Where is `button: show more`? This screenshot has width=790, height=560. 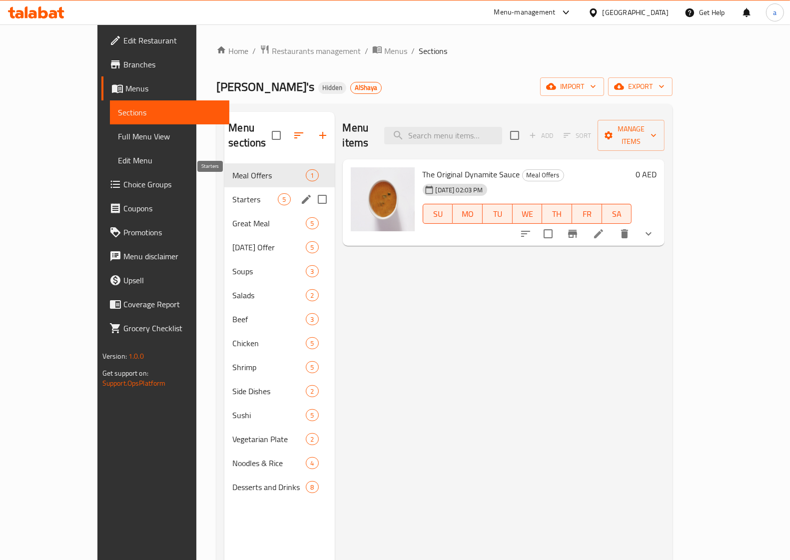
button: show more is located at coordinates (648, 234).